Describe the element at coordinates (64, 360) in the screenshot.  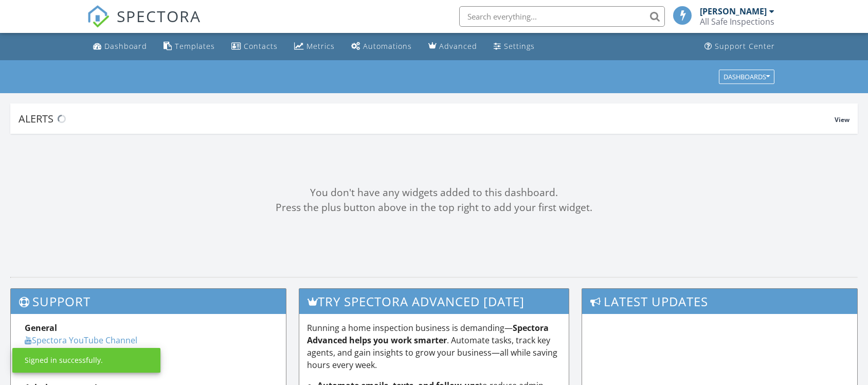
I see `div: Signed in successfully.` at that location.